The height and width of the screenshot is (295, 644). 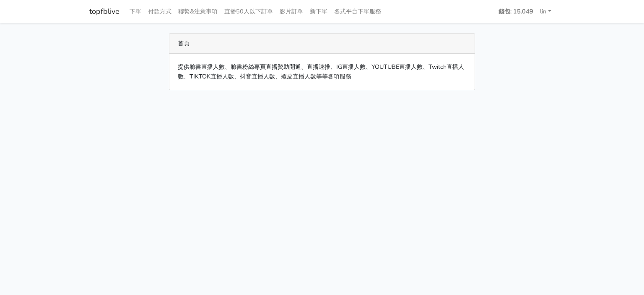 I want to click on a: 付款方式, so click(x=160, y=11).